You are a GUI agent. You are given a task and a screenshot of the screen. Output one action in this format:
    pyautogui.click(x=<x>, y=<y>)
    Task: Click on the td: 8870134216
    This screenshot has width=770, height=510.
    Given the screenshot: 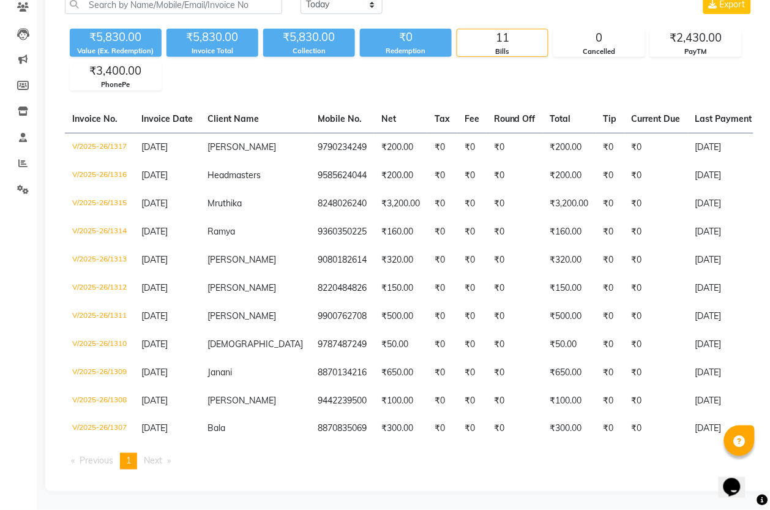 What is the action you would take?
    pyautogui.click(x=342, y=373)
    